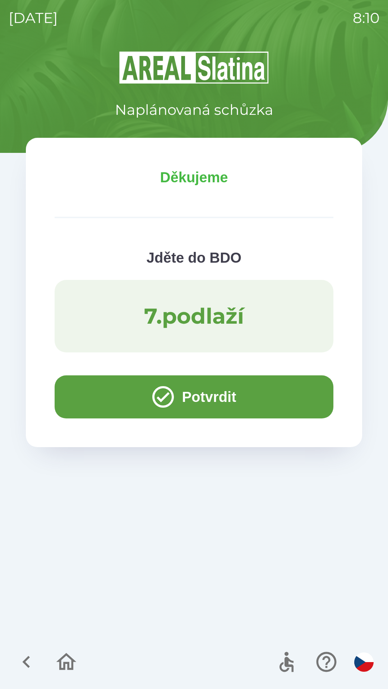  What do you see at coordinates (194, 316) in the screenshot?
I see `p: 7 . podlaží` at bounding box center [194, 316].